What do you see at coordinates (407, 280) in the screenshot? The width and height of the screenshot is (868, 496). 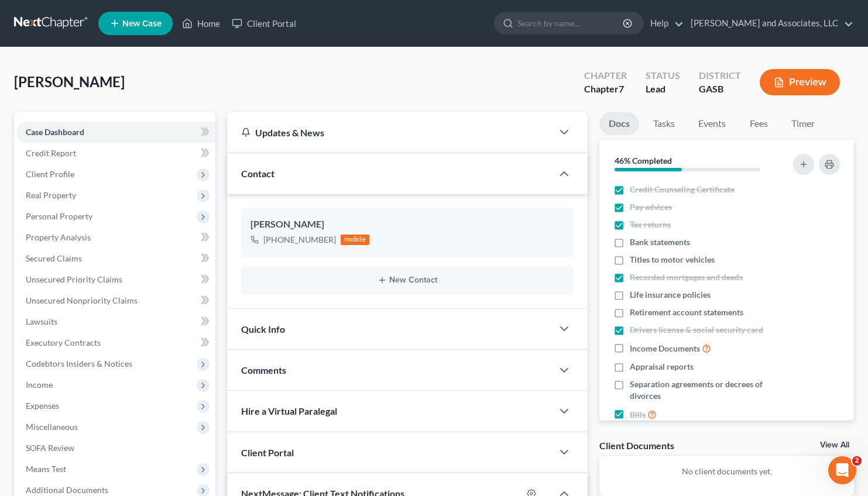 I see `button: New Contact` at bounding box center [407, 280].